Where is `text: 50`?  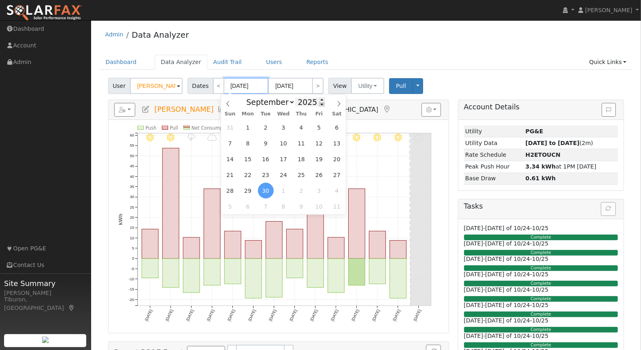
text: 50 is located at coordinates (132, 156).